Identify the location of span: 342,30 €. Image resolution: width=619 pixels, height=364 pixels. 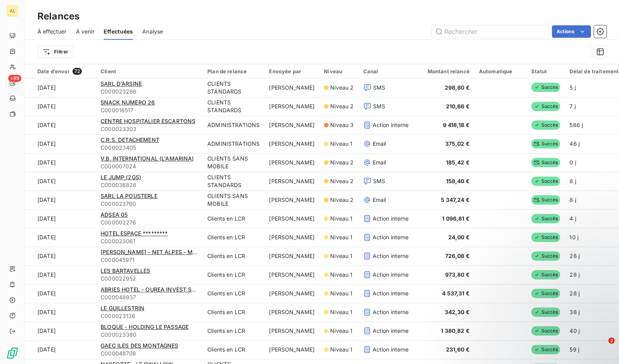
(458, 311).